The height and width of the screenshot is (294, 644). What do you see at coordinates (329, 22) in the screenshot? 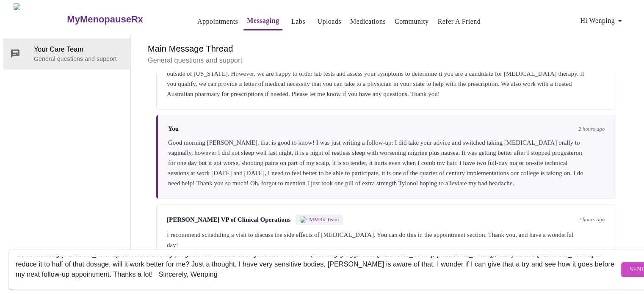
I see `button: Uploads` at bounding box center [329, 22].